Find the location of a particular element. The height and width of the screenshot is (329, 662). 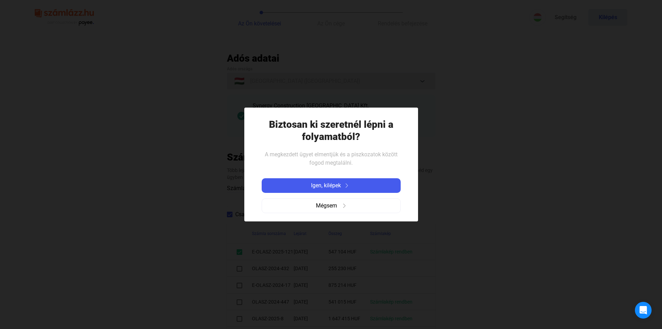

img: arrow-right-white is located at coordinates (347, 185).